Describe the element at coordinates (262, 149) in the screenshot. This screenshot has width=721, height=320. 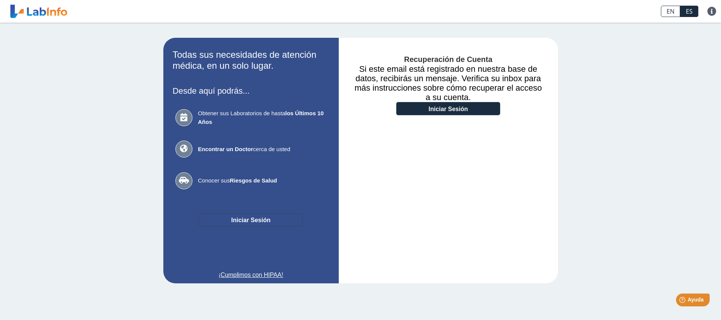
I see `span: cerca de usted` at that location.